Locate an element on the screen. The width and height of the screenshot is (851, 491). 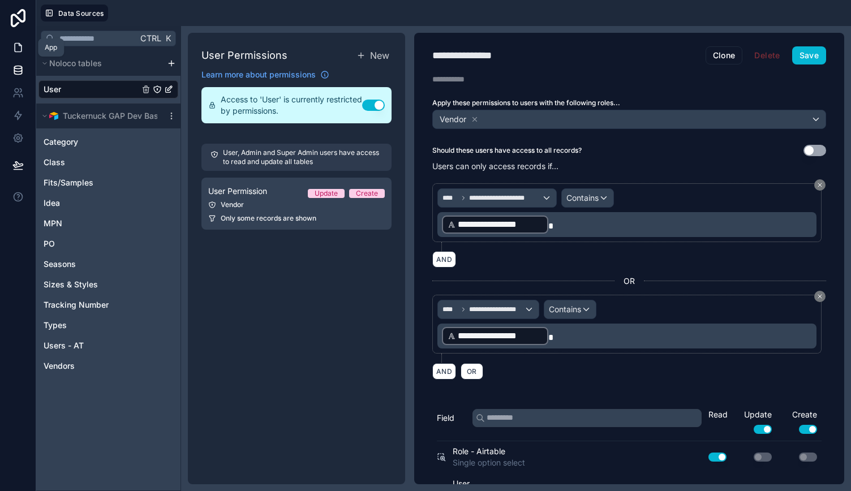
button: Data Sources is located at coordinates (74, 13).